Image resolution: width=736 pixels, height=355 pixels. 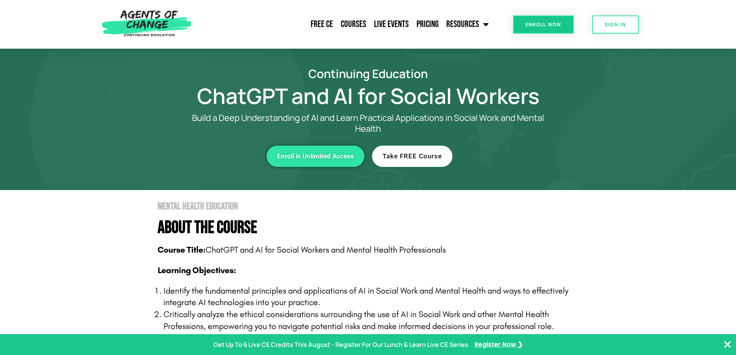 What do you see at coordinates (616, 24) in the screenshot?
I see `span: SIGN IN` at bounding box center [616, 24].